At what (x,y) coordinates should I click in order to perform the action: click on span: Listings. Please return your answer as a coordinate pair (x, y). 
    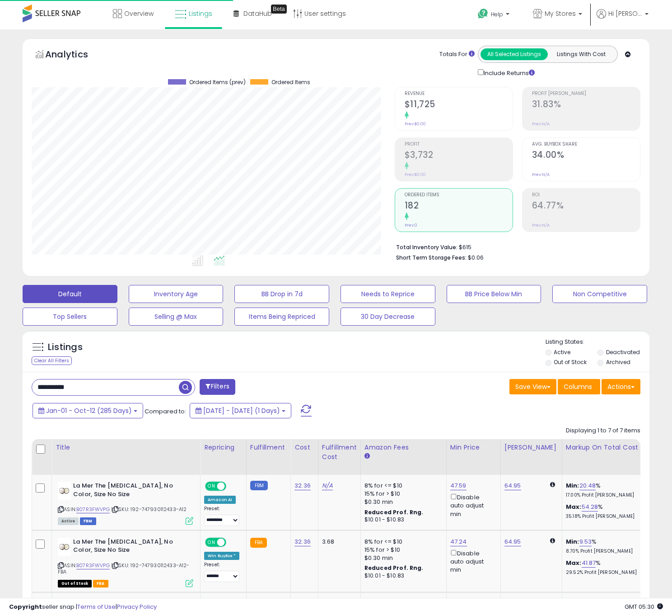
    Looking at the image, I should click on (201, 14).